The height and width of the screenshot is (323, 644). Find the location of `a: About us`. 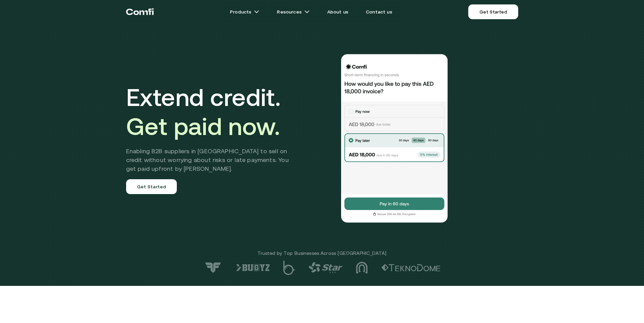

a: About us is located at coordinates (338, 12).